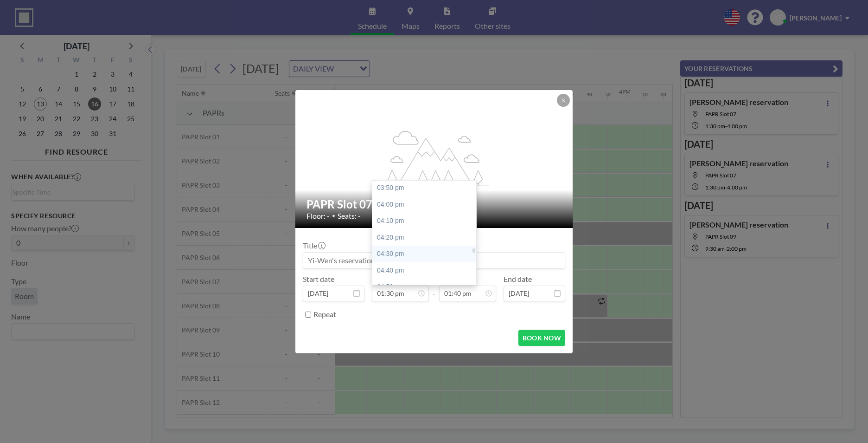 The width and height of the screenshot is (868, 443). What do you see at coordinates (318, 216) in the screenshot?
I see `span: Floor: -` at bounding box center [318, 216].